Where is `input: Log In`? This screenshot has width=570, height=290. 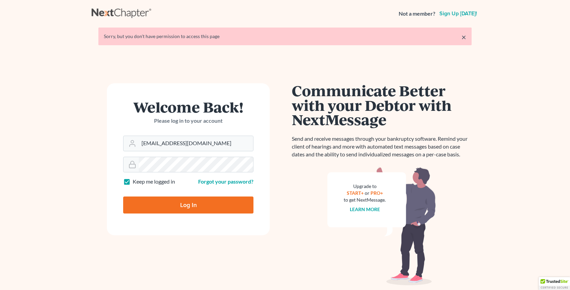 input: Log In is located at coordinates (188, 205).